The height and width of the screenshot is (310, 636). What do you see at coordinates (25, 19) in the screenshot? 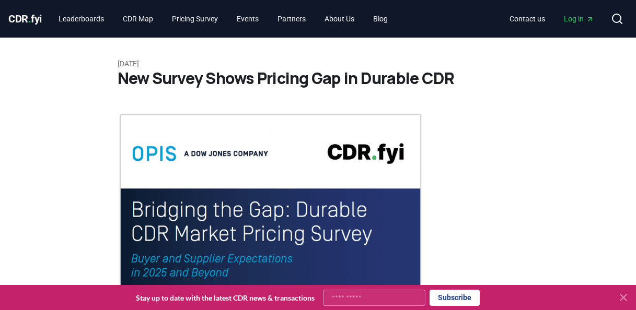
I see `a: CDR.fyi` at bounding box center [25, 19].